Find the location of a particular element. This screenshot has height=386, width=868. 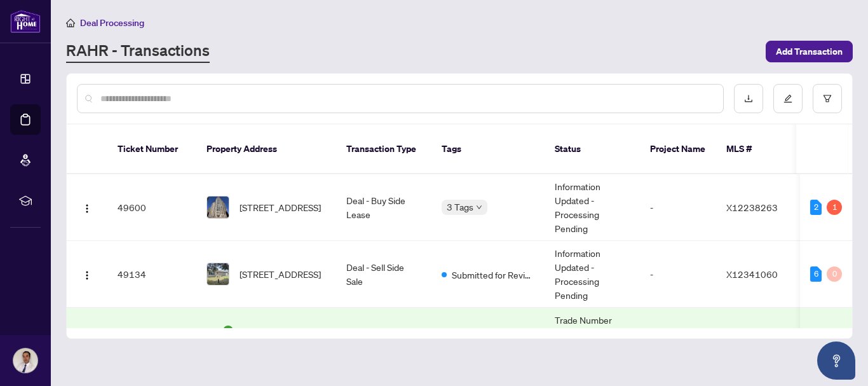

button: Open asap is located at coordinates (836, 360).